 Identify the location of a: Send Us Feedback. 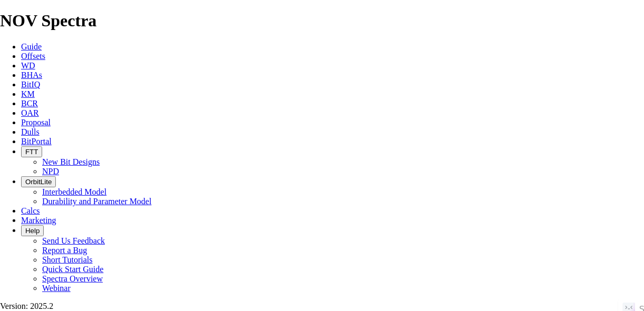
(73, 240).